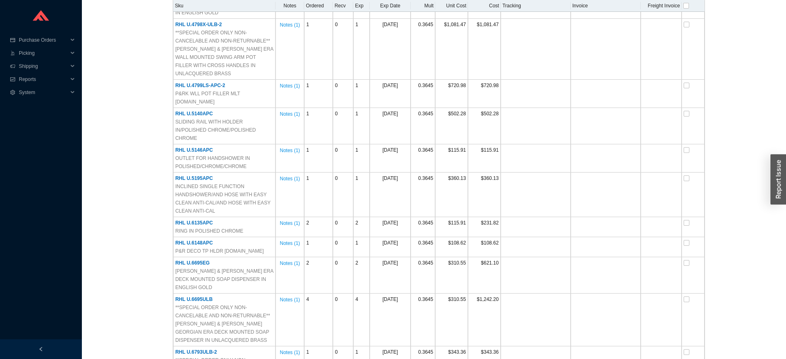 This screenshot has height=359, width=786. Describe the element at coordinates (200, 86) in the screenshot. I see `span: RHL U.4799LS-APC-2` at that location.